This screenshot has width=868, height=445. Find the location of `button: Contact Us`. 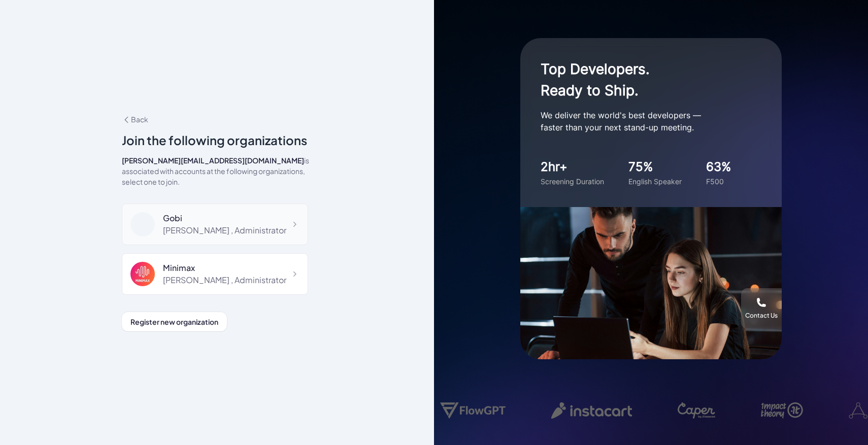

button: Contact Us is located at coordinates (762, 308).